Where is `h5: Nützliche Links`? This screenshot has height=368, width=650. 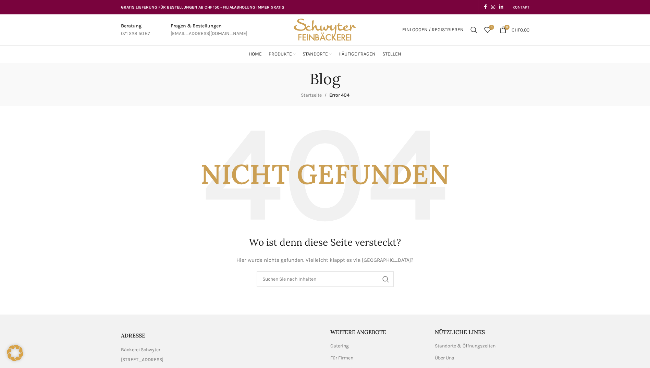
h5: Nützliche Links is located at coordinates (482, 332).